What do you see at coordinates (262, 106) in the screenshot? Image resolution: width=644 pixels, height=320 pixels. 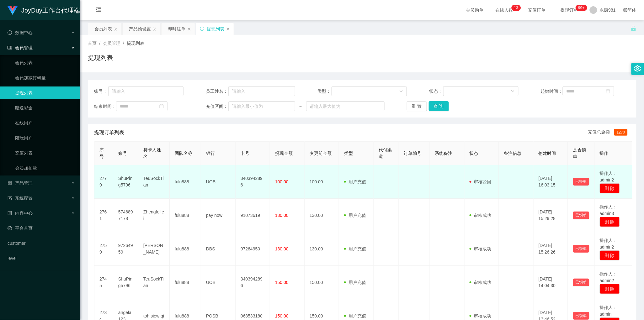 I see `input: 请输入最小值为` at bounding box center [262, 106].